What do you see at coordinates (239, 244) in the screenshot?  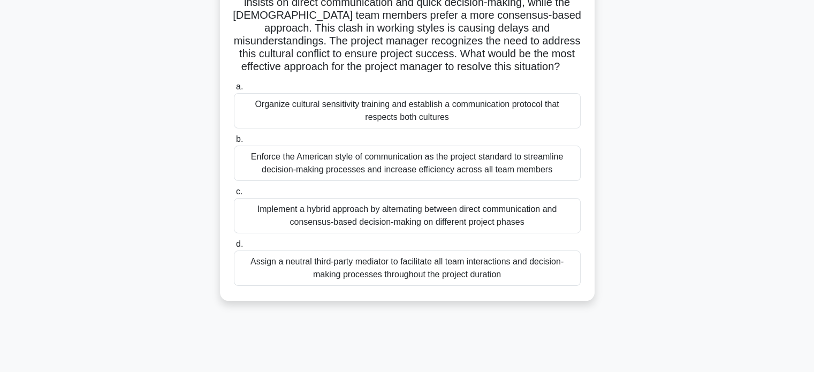 I see `span: d.` at bounding box center [239, 244].